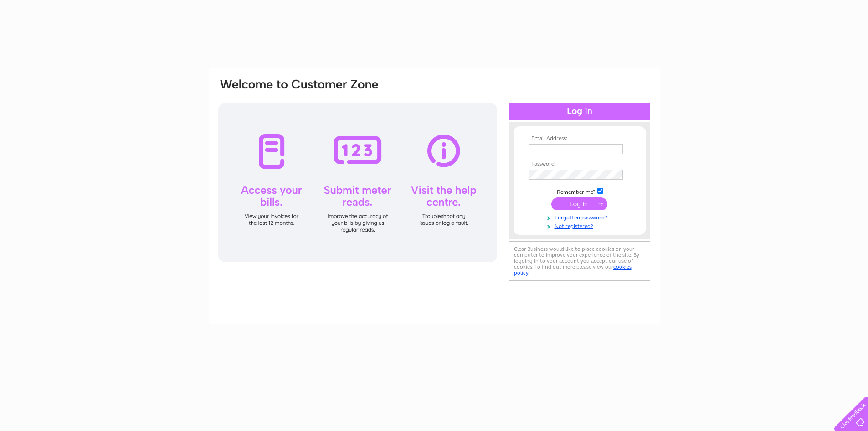 The image size is (868, 431). Describe the element at coordinates (580, 191) in the screenshot. I see `td: Remember me?` at that location.